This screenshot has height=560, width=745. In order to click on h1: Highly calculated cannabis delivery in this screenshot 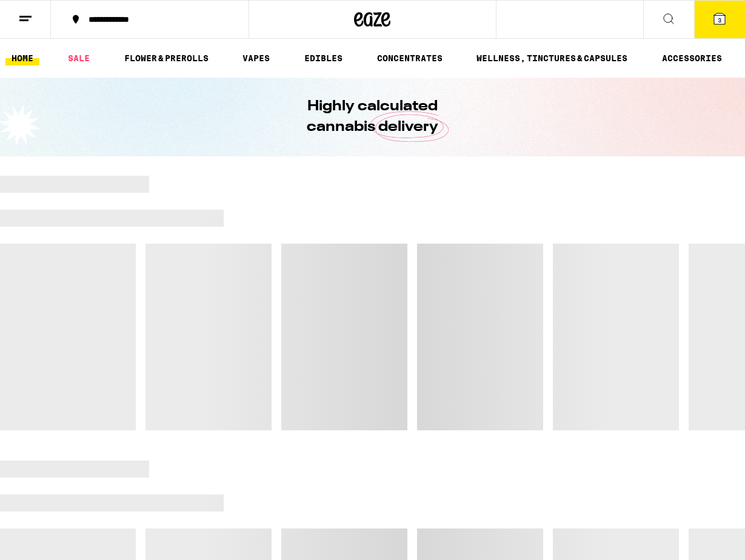, I will do `click(373, 117)`.